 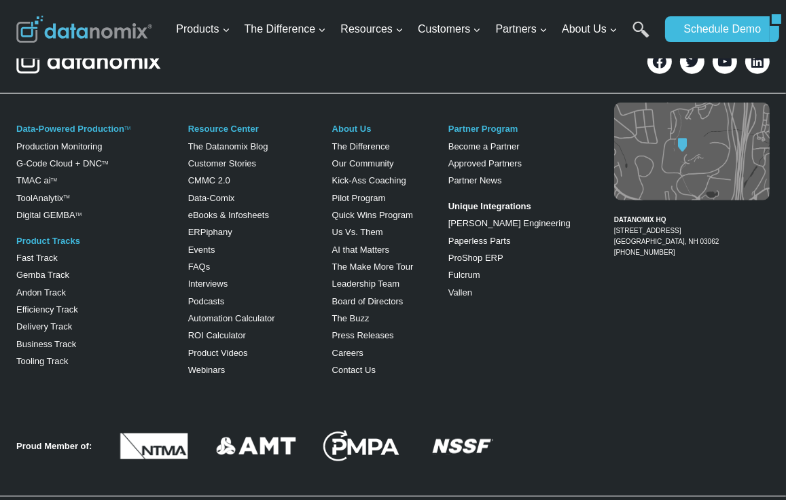 What do you see at coordinates (228, 215) in the screenshot?
I see `a: eBooks & Infosheets` at bounding box center [228, 215].